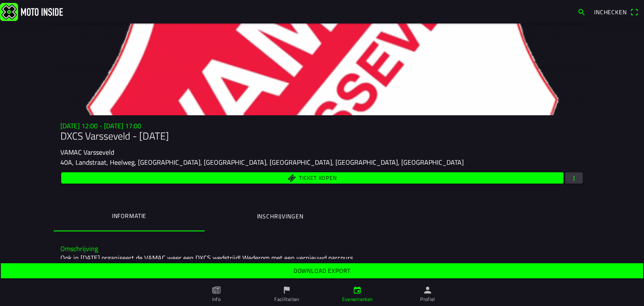 This screenshot has width=644, height=306. I want to click on ion-icon: paper, so click(216, 290).